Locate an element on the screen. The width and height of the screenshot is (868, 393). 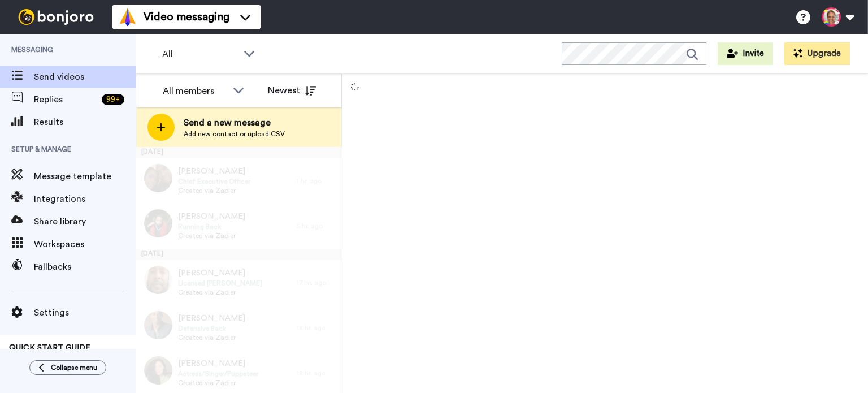
button: Upgrade is located at coordinates (817, 54).